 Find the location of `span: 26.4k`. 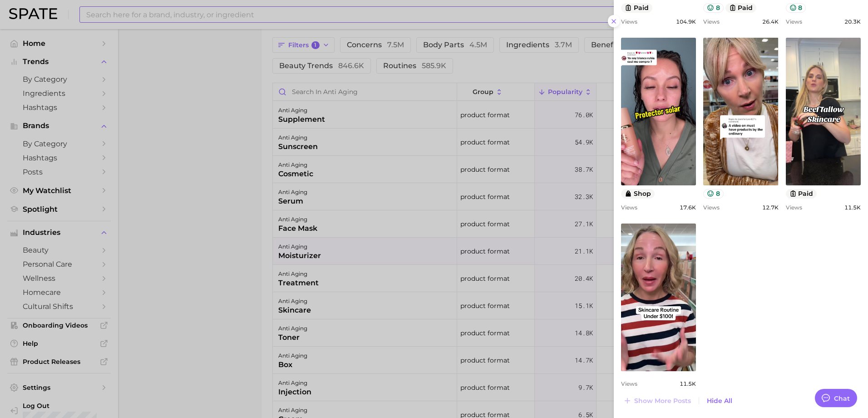

span: 26.4k is located at coordinates (771, 21).